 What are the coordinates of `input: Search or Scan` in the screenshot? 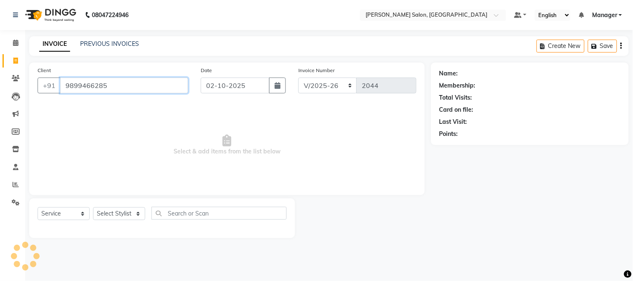 It's located at (219, 213).